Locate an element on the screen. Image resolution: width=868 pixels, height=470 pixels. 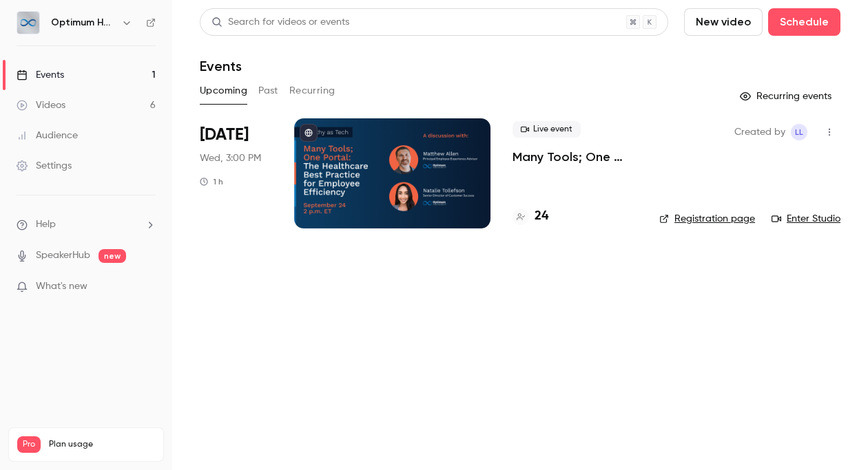
a: Many Tools; One Portal: The Healthcare Best Practice for Employee Efficiency is located at coordinates (575, 157).